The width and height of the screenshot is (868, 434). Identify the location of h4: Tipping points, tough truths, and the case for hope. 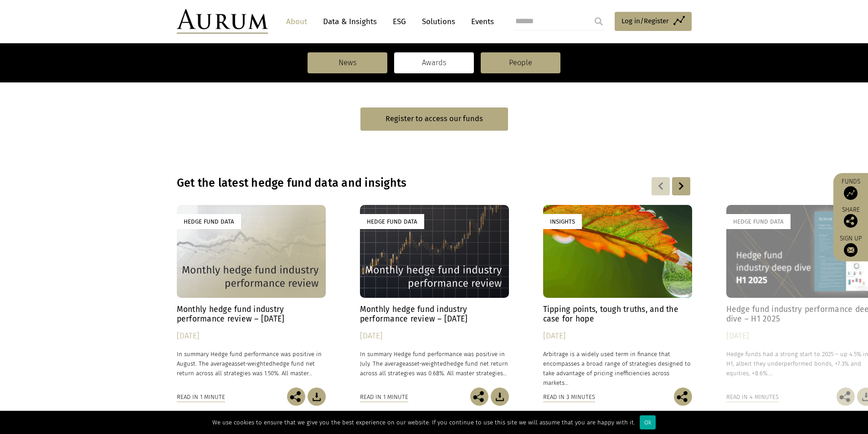
(617, 314).